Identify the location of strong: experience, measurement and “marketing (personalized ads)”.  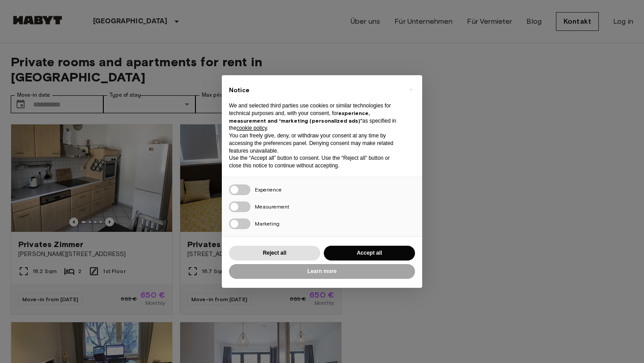
(299, 117).